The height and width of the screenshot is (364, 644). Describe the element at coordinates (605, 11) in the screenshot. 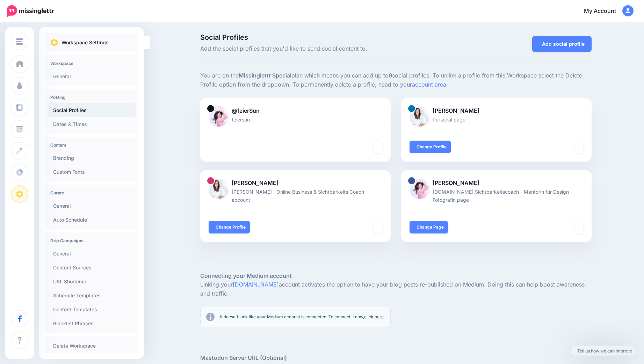

I see `a: My Account` at that location.